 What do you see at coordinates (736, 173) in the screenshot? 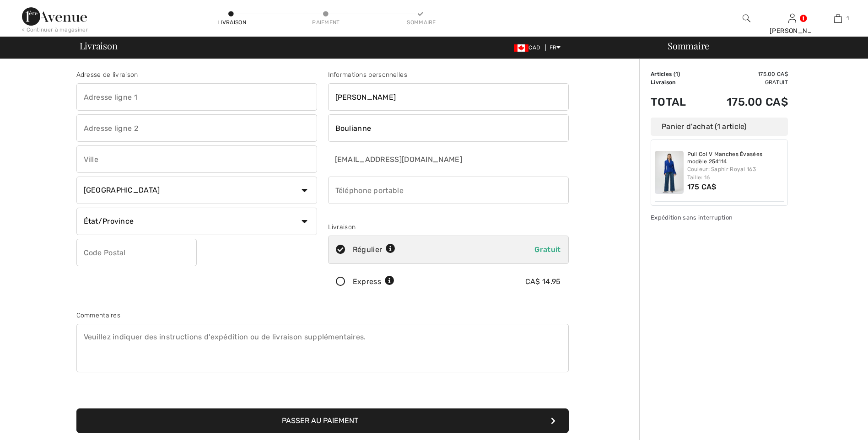
I see `div: Couleur: Saphir Royal 163 Taille: 16` at bounding box center [736, 173].